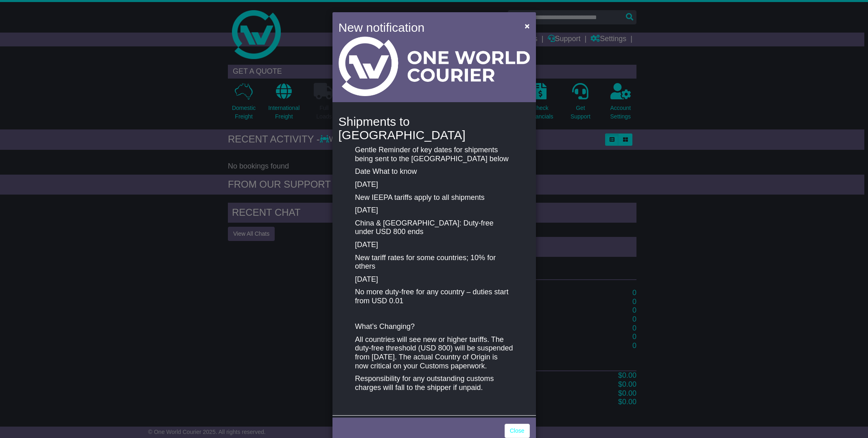  I want to click on p: What’s Changing?, so click(434, 327).